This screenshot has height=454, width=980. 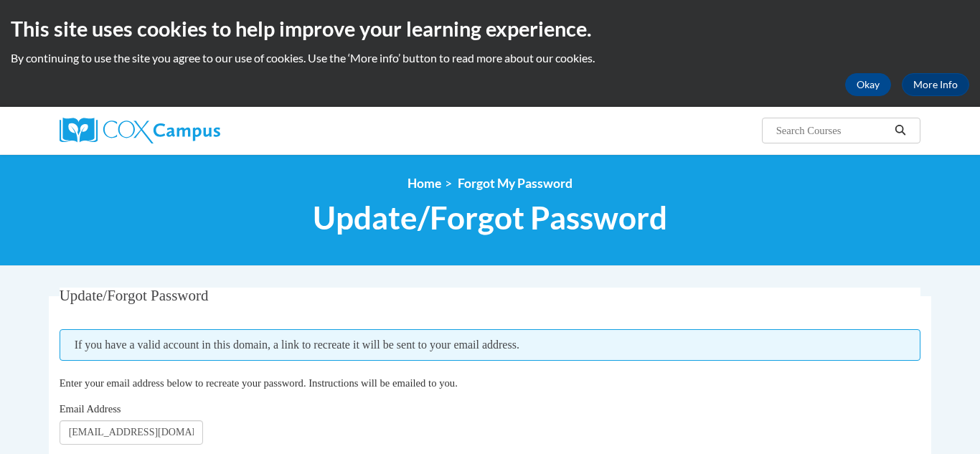 What do you see at coordinates (832, 131) in the screenshot?
I see `input: Search Courses` at bounding box center [832, 131].